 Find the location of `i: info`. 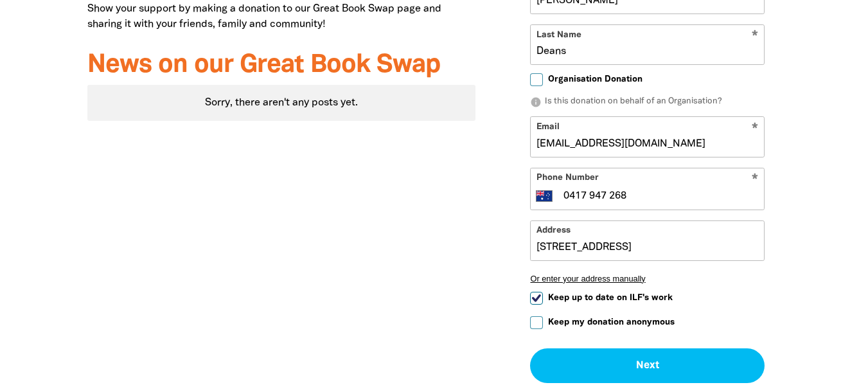

i: info is located at coordinates (536, 102).